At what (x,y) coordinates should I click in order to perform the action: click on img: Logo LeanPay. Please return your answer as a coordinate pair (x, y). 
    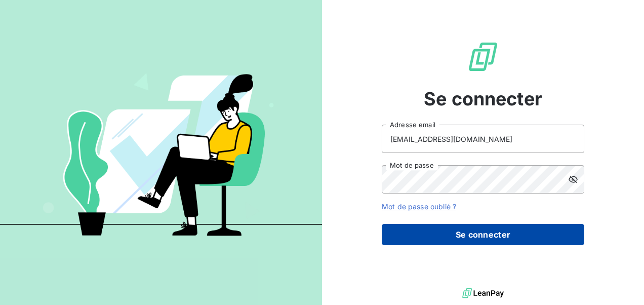
    Looking at the image, I should click on (483, 56).